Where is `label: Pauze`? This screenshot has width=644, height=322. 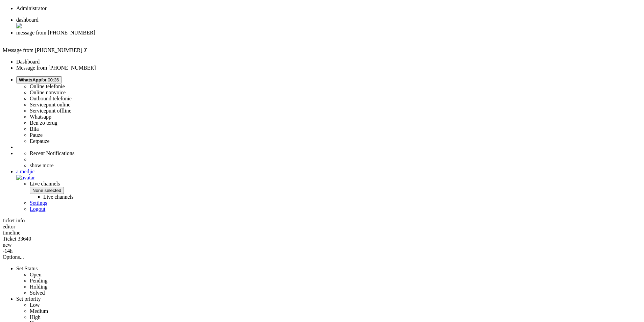
label: Pauze is located at coordinates (36, 135).